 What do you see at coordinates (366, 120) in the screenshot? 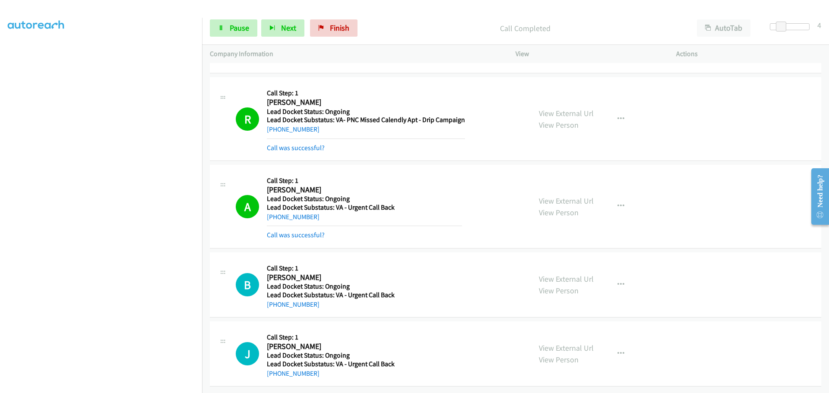
I see `h5: Lead Docket Substatus: VA- PNC Missed Calendly Apt - Drip Campaign` at bounding box center [366, 120].